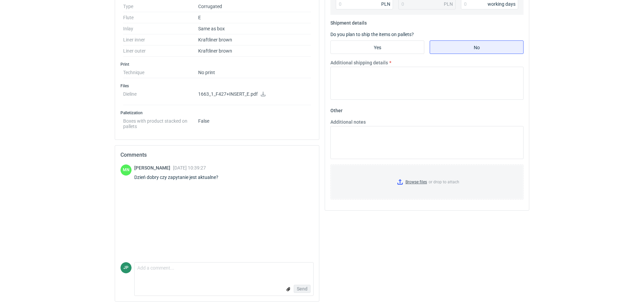 The width and height of the screenshot is (644, 307). What do you see at coordinates (126, 170) in the screenshot?
I see `figcaption: MN` at bounding box center [126, 170].